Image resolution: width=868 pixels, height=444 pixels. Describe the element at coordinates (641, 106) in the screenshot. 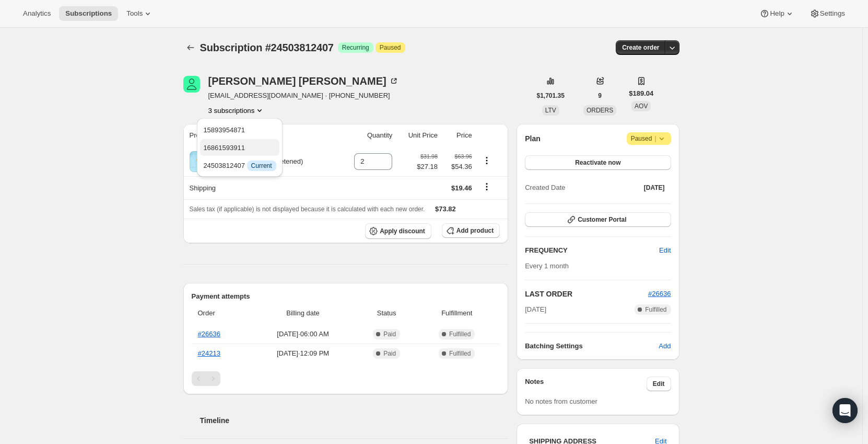

I see `span: AOV` at that location.